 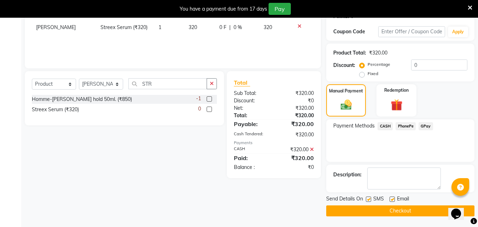 I want to click on div: You have a payment due from 17 days, so click(x=223, y=9).